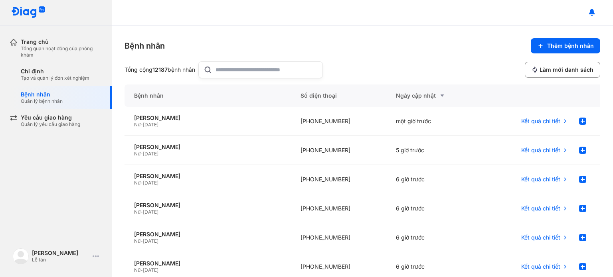 This screenshot has height=277, width=613. Describe the element at coordinates (50, 125) in the screenshot. I see `div: Quản lý yêu cầu giao hàng` at that location.